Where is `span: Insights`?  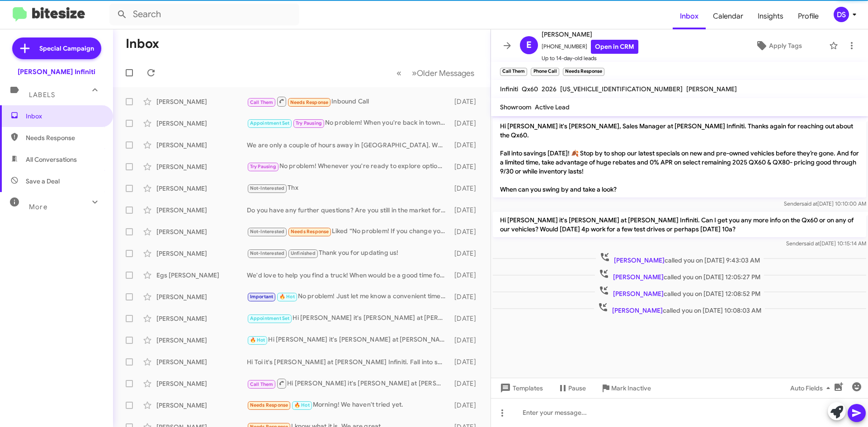 span: Insights is located at coordinates (770, 17).